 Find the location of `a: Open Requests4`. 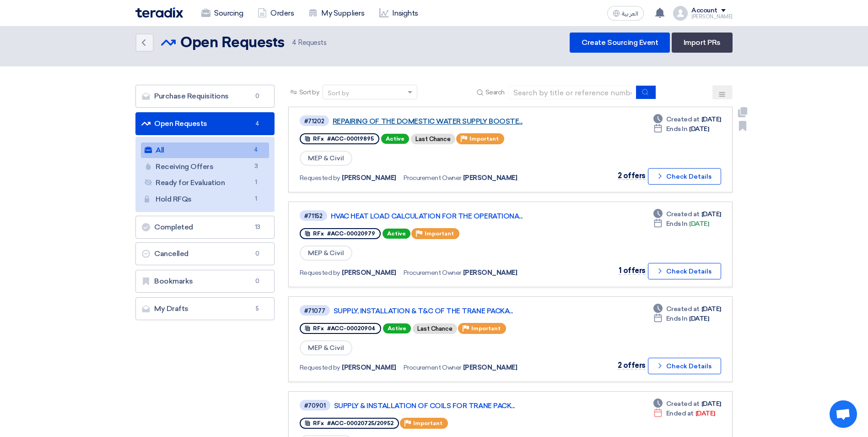

a: Open Requests4 is located at coordinates (205, 123).